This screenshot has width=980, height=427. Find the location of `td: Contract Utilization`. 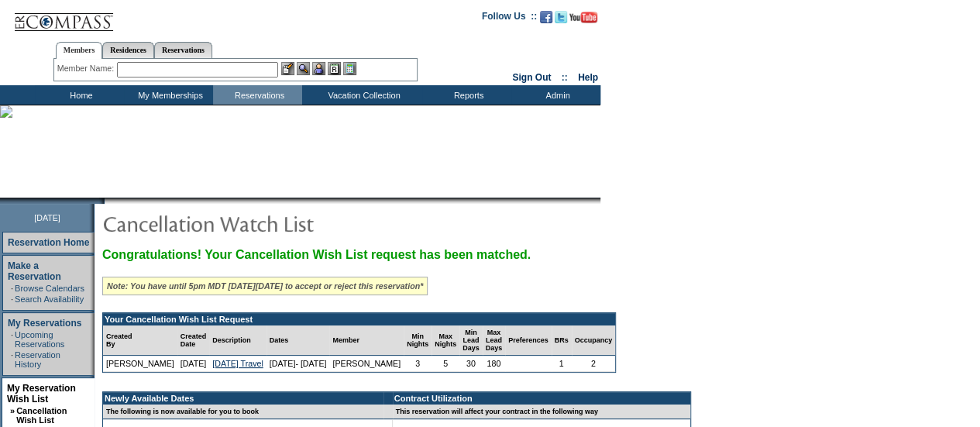

td: Contract Utilization is located at coordinates (541, 398).